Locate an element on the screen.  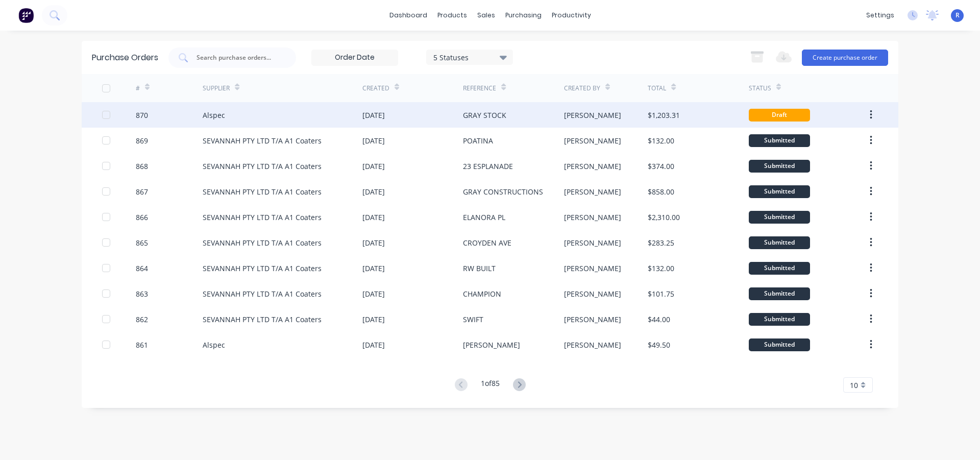
div: 868 is located at coordinates (142, 166).